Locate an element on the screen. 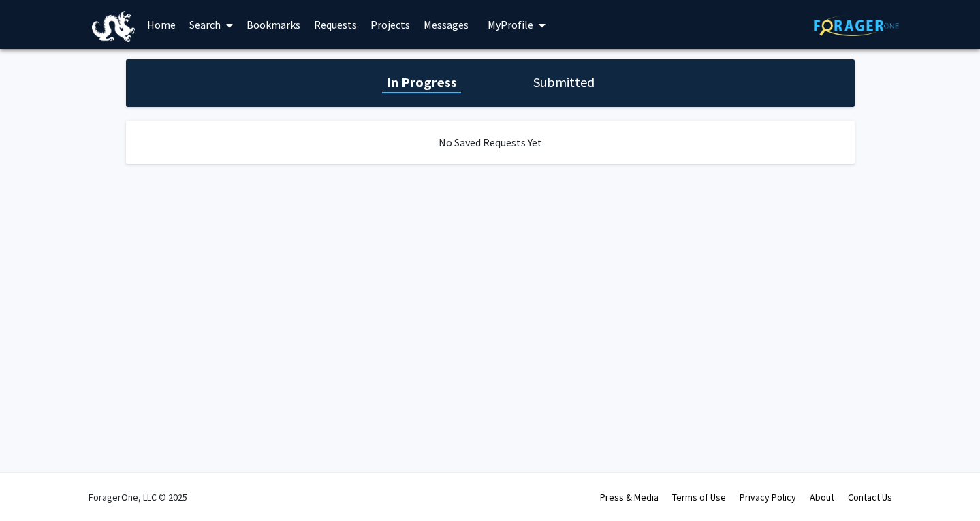 The width and height of the screenshot is (980, 521). a: Contact Us is located at coordinates (869, 497).